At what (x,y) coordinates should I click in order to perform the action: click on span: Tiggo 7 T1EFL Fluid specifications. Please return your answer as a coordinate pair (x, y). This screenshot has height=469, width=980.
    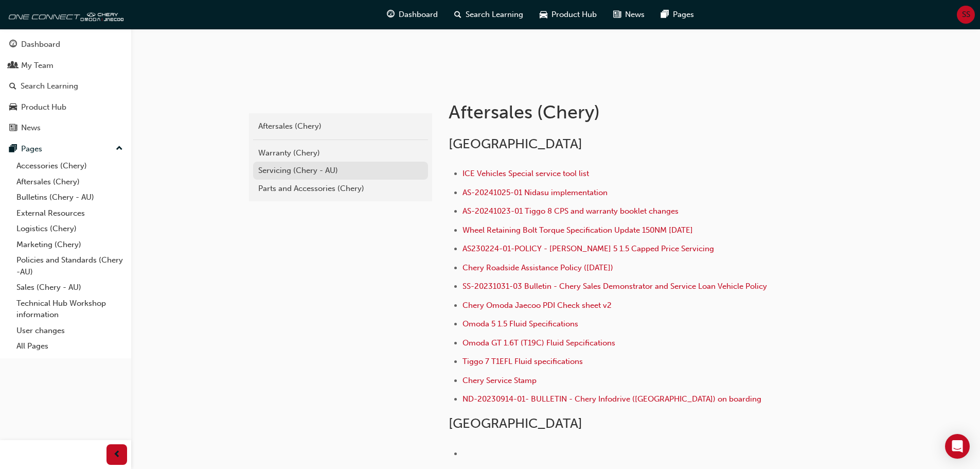
    Looking at the image, I should click on (523, 361).